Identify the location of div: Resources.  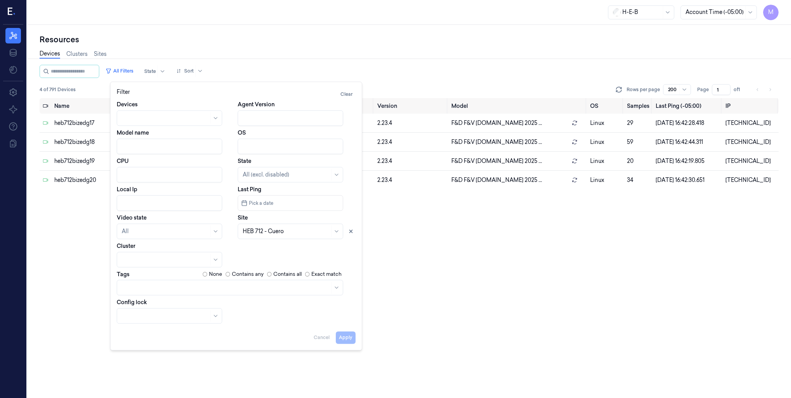
(409, 40).